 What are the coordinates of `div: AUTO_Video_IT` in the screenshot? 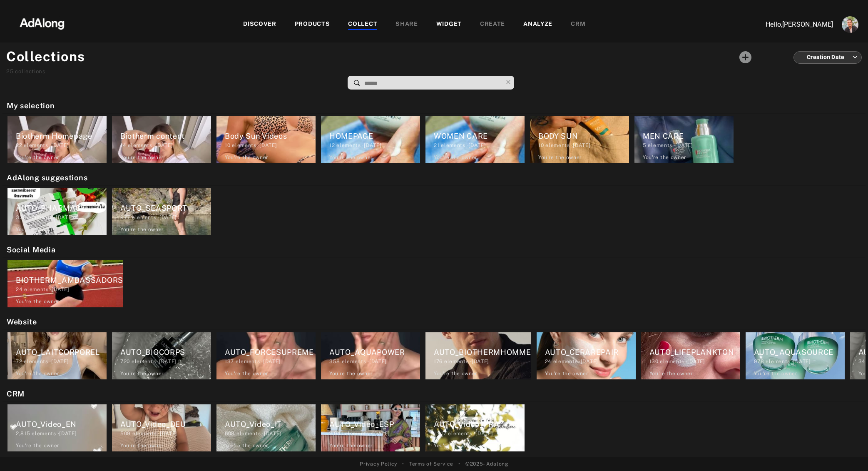 It's located at (270, 424).